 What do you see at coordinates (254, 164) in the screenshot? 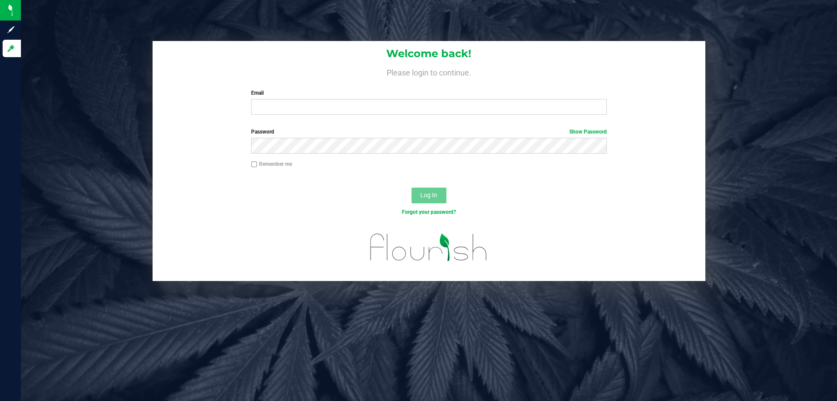
I see `input: Remember me` at bounding box center [254, 164].